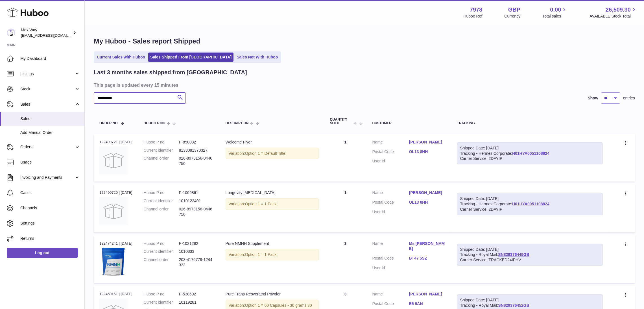 The width and height of the screenshot is (644, 309). What do you see at coordinates (514, 254) in the screenshot?
I see `a: SN829376449GB` at bounding box center [514, 254].